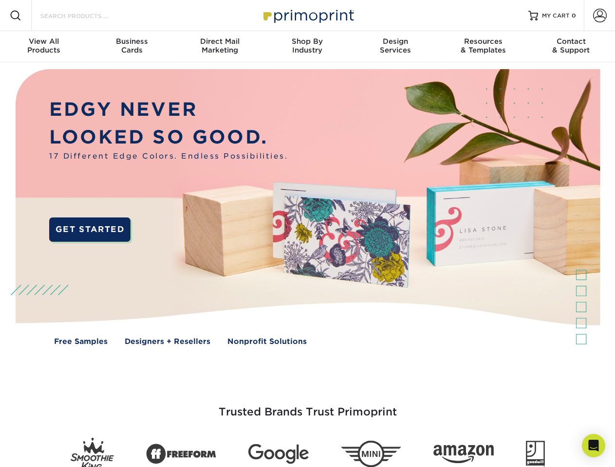  I want to click on span: 0, so click(573, 16).